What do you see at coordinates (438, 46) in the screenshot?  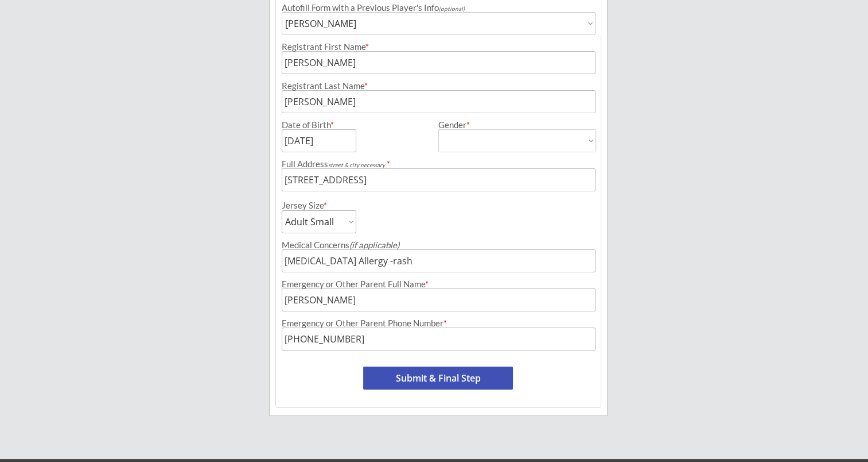 I see `div: Registrant First Name` at bounding box center [438, 46].